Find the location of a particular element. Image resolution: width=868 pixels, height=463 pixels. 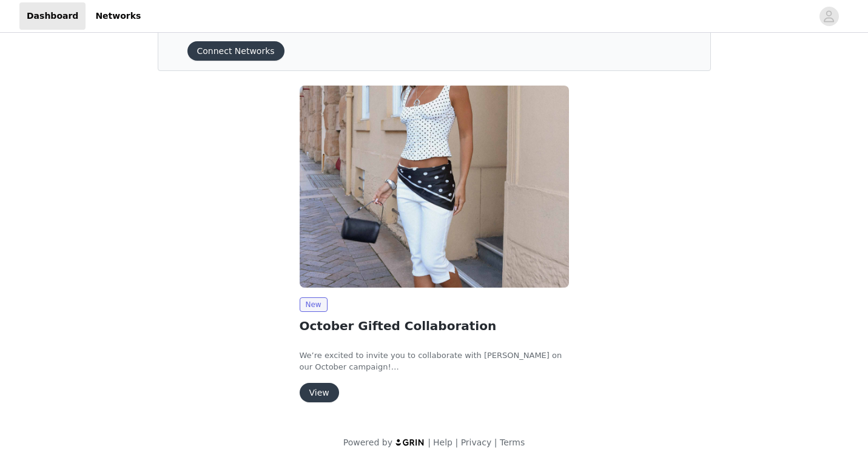

a: View is located at coordinates (319, 393).